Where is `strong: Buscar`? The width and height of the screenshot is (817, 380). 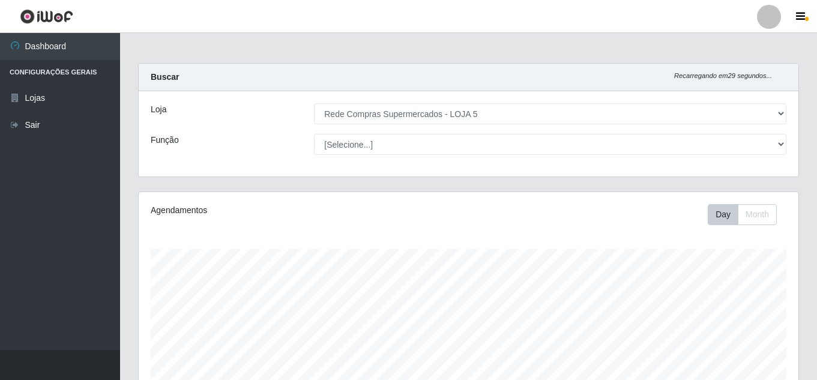 strong: Buscar is located at coordinates (165, 77).